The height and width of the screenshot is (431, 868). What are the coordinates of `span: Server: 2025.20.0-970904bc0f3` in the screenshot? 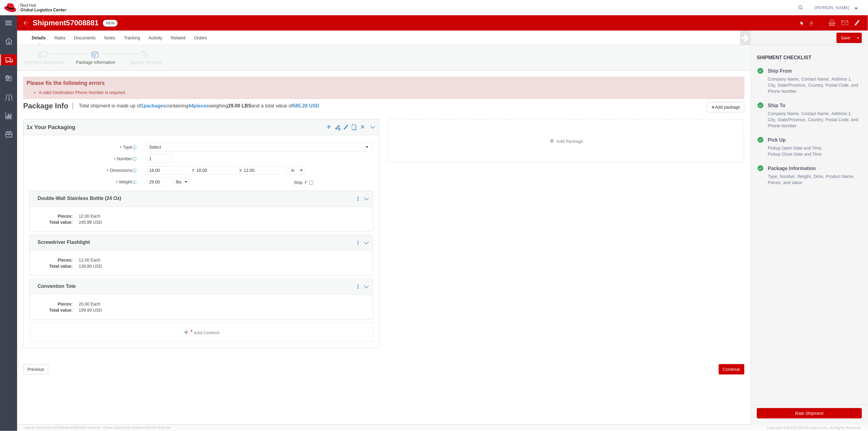 It's located at (62, 427).